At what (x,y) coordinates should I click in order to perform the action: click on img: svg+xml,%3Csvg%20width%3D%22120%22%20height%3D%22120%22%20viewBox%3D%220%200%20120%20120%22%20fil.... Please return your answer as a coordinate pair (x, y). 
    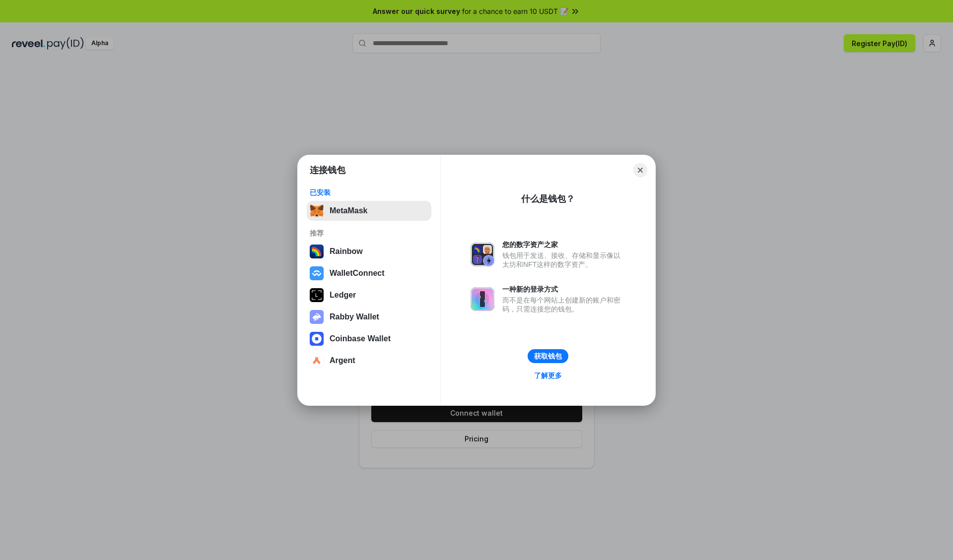
    Looking at the image, I should click on (317, 252).